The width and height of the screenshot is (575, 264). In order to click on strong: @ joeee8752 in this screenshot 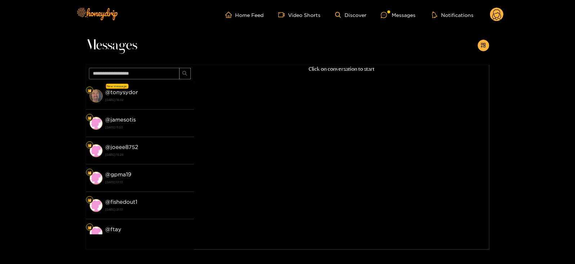, I will do `click(122, 147)`.